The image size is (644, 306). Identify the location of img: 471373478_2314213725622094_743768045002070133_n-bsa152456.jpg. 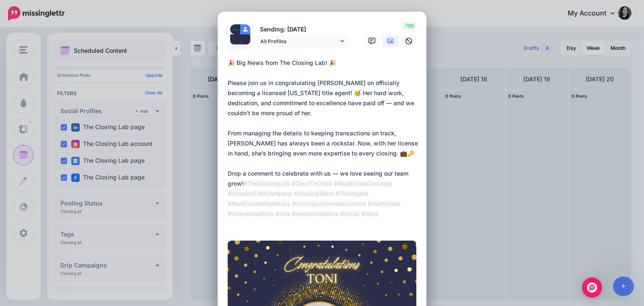
(240, 45).